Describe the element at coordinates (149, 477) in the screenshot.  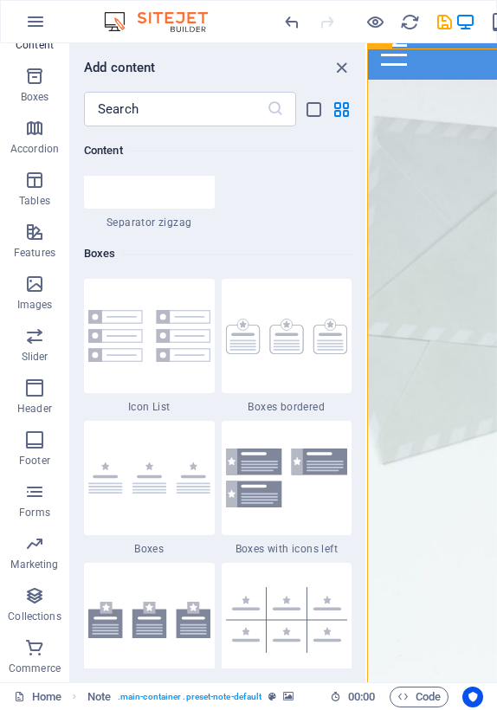
I see `img: boxes.svg` at that location.